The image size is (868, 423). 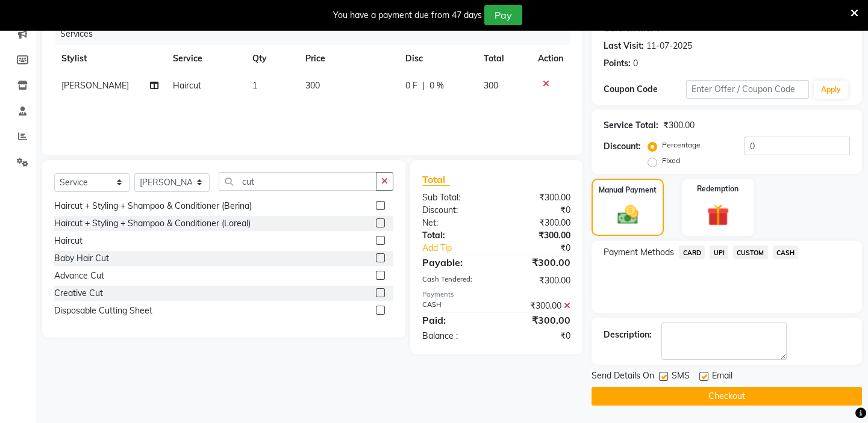 I want to click on th: Action, so click(x=551, y=58).